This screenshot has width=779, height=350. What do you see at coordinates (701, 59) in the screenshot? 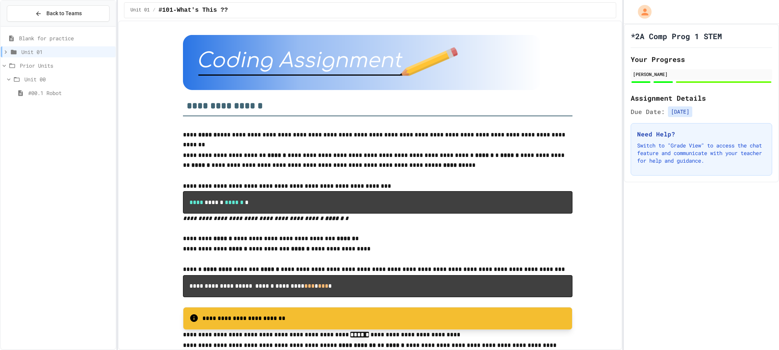
I see `h2: Your Progress` at bounding box center [701, 59].